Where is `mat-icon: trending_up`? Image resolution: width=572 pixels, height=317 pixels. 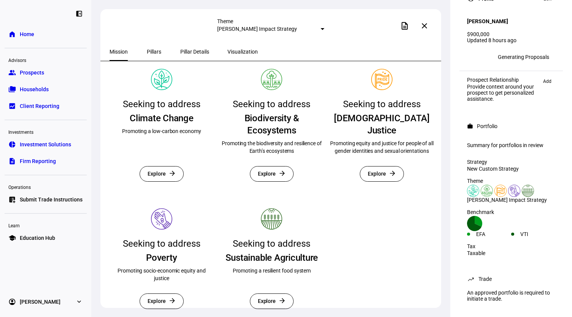 mat-icon: trending_up is located at coordinates (470, 279).